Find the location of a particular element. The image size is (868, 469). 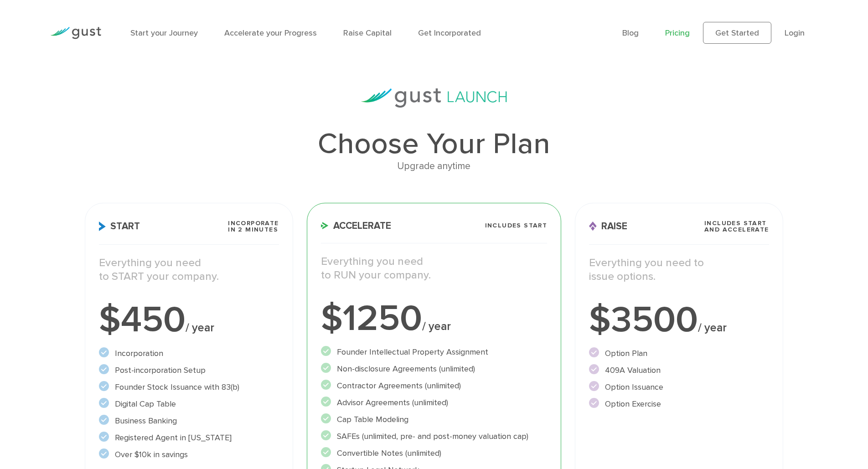

div: $1250 is located at coordinates (434, 318).